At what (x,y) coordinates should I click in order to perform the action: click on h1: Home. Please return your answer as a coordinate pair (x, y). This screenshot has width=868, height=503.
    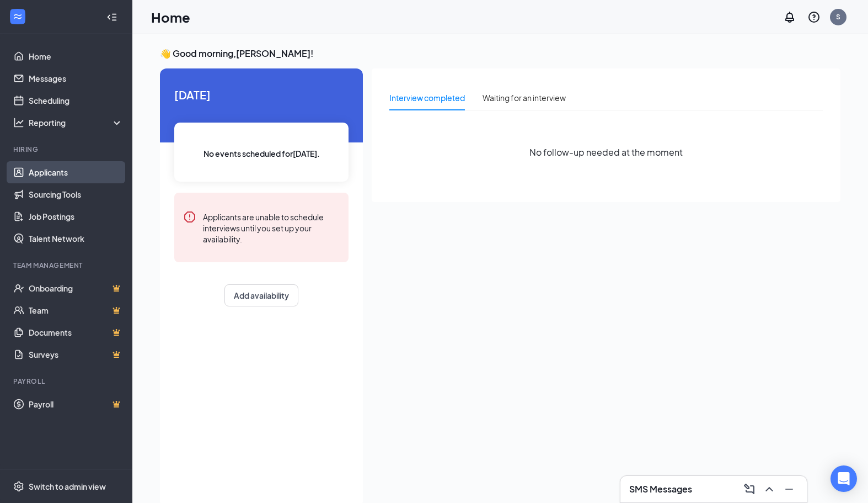
    Looking at the image, I should click on (170, 17).